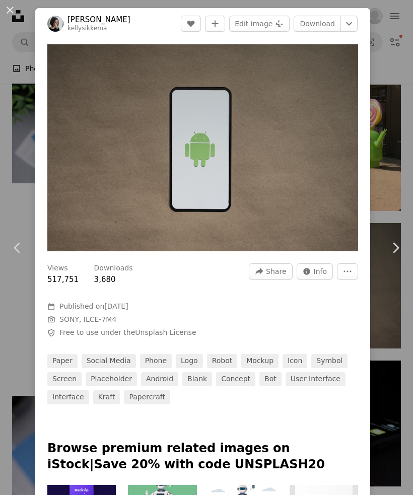  What do you see at coordinates (315, 272) in the screenshot?
I see `button: Stats about this image` at bounding box center [315, 272].